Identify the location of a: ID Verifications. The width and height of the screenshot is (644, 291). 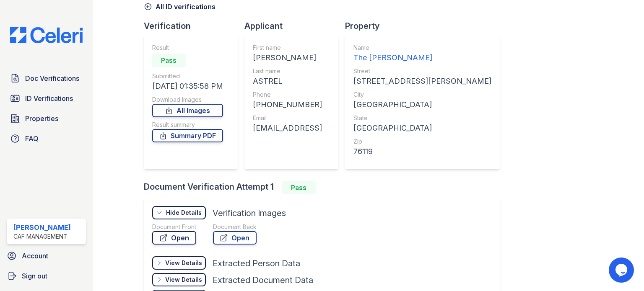
(46, 98).